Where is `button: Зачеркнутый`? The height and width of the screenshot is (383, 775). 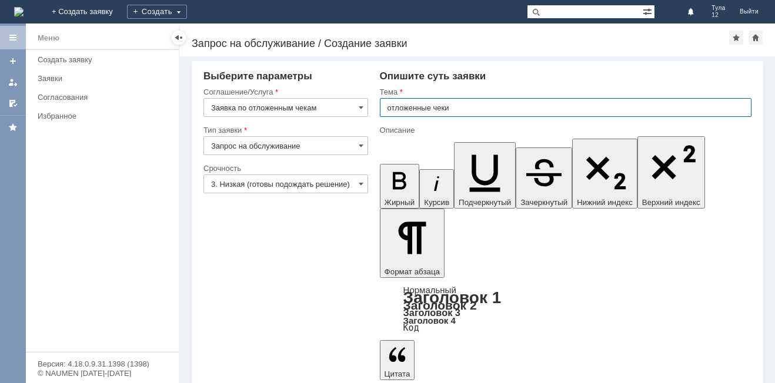
button: Зачеркнутый is located at coordinates (544, 178).